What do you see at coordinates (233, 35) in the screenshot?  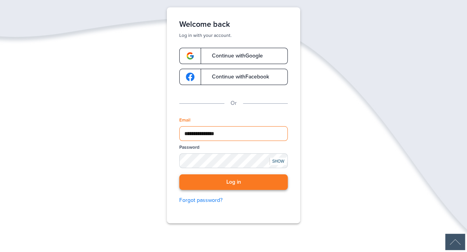 I see `p: Log in with your account.` at bounding box center [233, 35].